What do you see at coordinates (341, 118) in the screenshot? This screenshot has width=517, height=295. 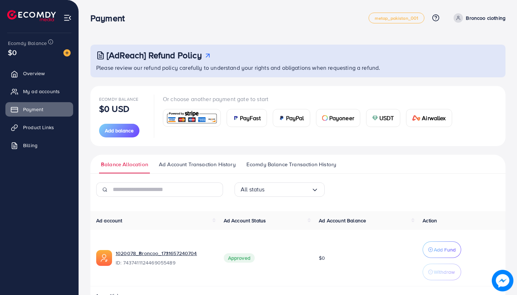 I see `span: Payoneer` at bounding box center [341, 118].